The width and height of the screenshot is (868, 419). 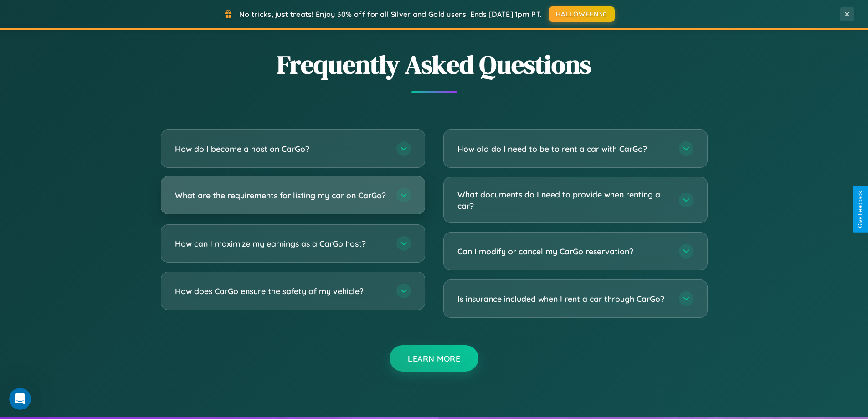 What do you see at coordinates (281, 195) in the screenshot?
I see `h3: What are the requirements for listing my car on CarGo?` at bounding box center [281, 195].